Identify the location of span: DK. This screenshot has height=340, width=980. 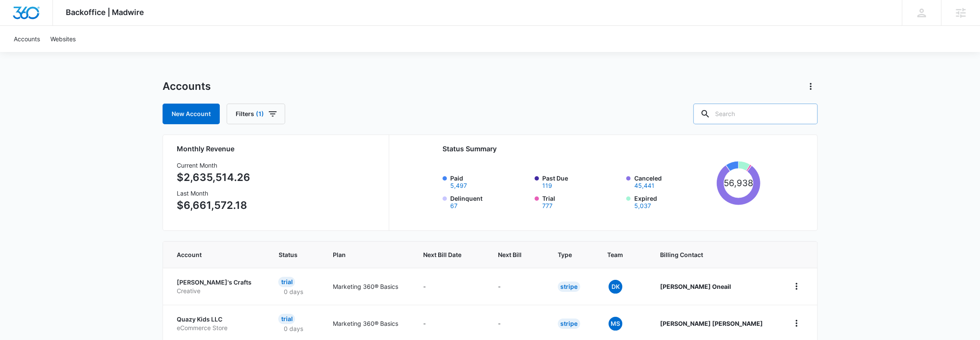
(615, 287).